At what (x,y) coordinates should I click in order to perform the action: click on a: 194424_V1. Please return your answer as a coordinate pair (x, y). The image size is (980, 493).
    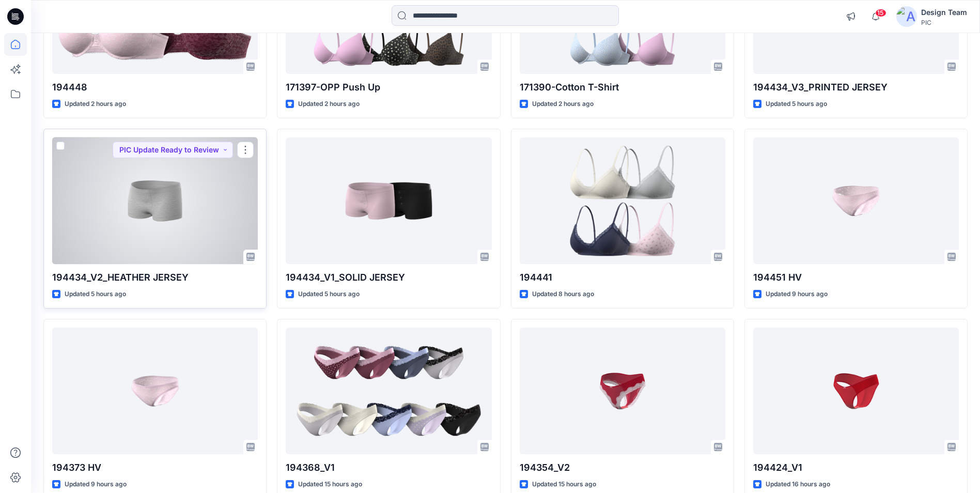
    Looking at the image, I should click on (856, 391).